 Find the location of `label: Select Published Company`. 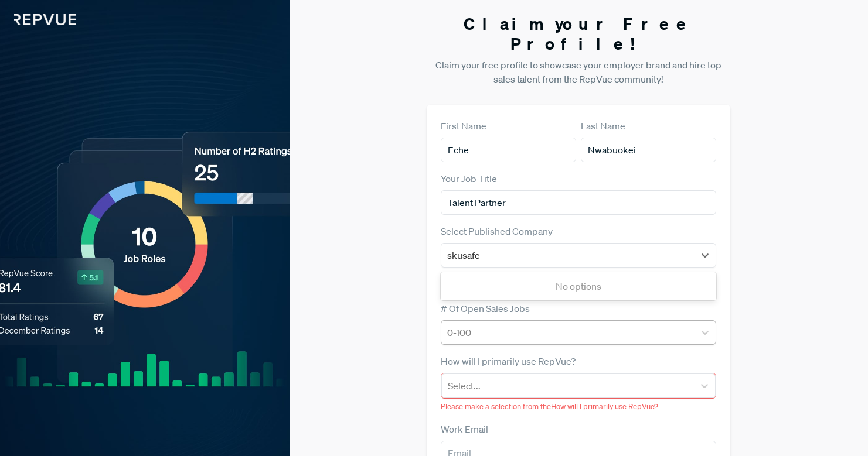

label: Select Published Company is located at coordinates (496, 231).